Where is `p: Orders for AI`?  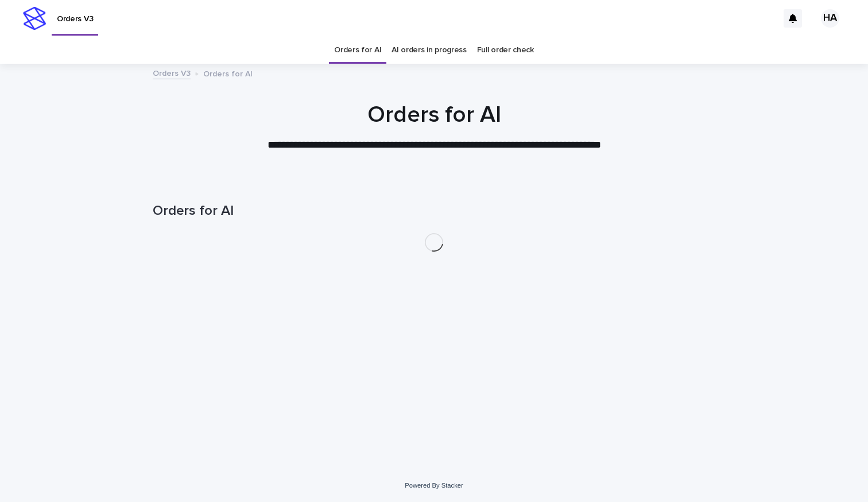 p: Orders for AI is located at coordinates (228, 73).